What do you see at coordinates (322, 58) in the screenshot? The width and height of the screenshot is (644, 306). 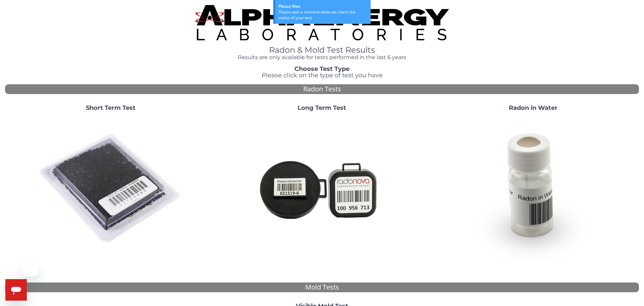 I see `h4: Results are only available for tests performed in the last 6 years` at bounding box center [322, 58].